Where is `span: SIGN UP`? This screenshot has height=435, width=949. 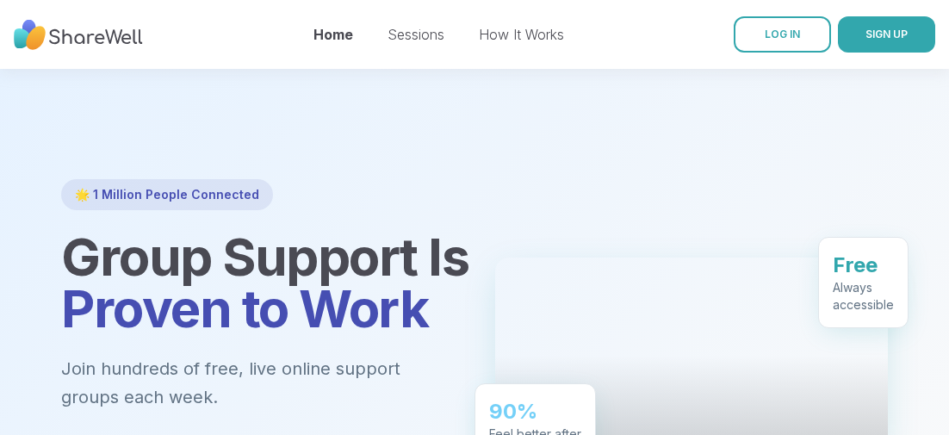
span: SIGN UP is located at coordinates (886, 34).